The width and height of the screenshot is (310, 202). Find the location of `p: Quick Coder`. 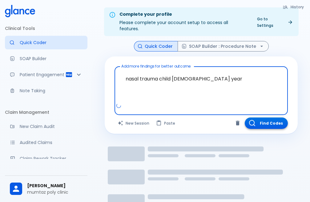

p: Quick Coder is located at coordinates (51, 42).